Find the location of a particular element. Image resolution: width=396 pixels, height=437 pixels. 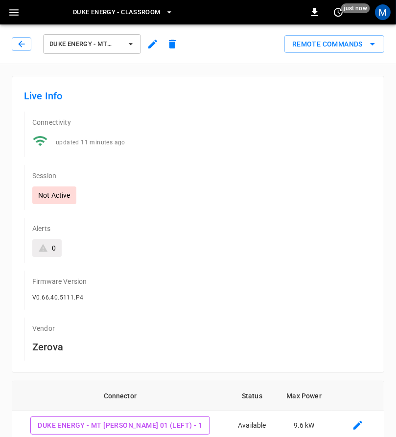

p: Firmware Version is located at coordinates (202, 281).